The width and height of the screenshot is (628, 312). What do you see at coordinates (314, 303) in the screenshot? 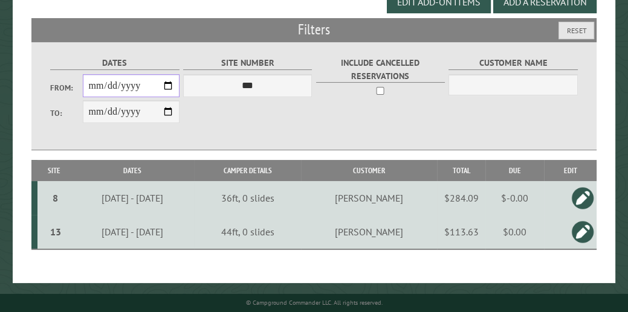
I see `small: © Campground Commander LLC. All rights reserved.` at bounding box center [314, 303].